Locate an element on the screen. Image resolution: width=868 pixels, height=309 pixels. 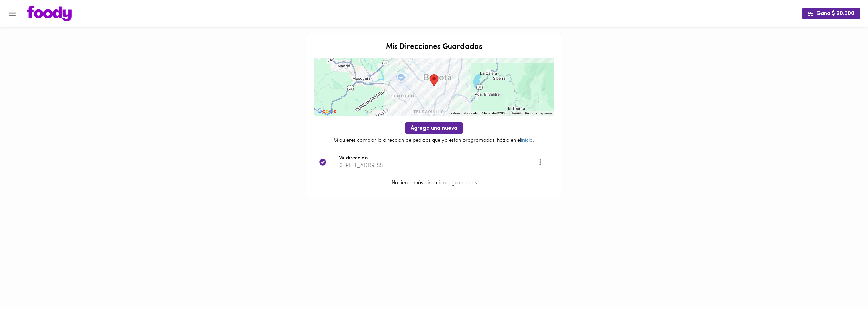
img: Google is located at coordinates (326, 111).